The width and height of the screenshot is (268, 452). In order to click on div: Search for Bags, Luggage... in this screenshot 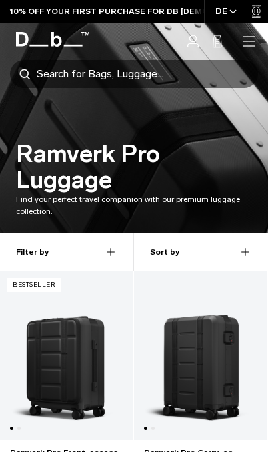, I will do `click(134, 74)`.